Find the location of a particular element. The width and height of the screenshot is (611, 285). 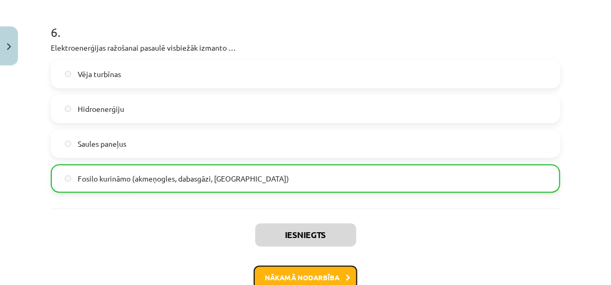

input: Saules paneļus is located at coordinates (68, 144).